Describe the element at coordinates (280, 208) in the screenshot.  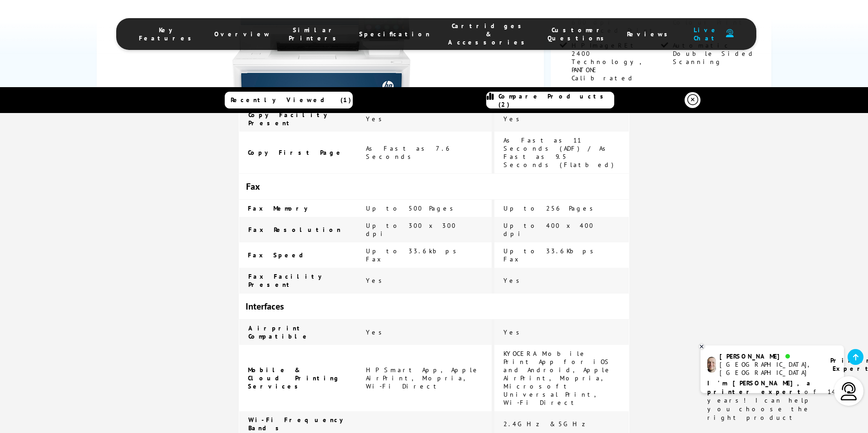
I see `span: Fax Memory` at that location.